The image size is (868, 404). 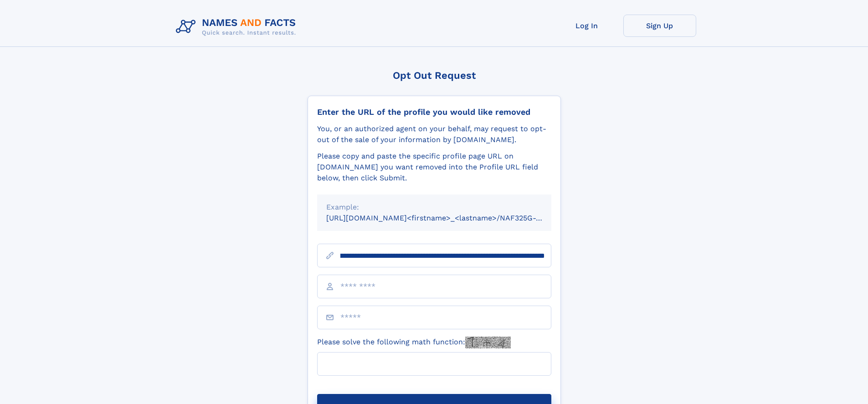 I want to click on div: Example:, so click(x=434, y=207).